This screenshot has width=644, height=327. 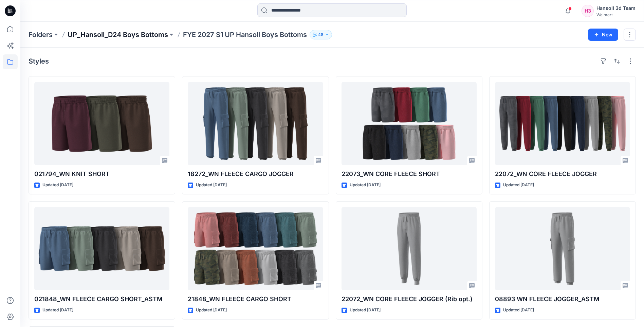 I want to click on p: 021794_WN KNIT SHORT, so click(x=102, y=174).